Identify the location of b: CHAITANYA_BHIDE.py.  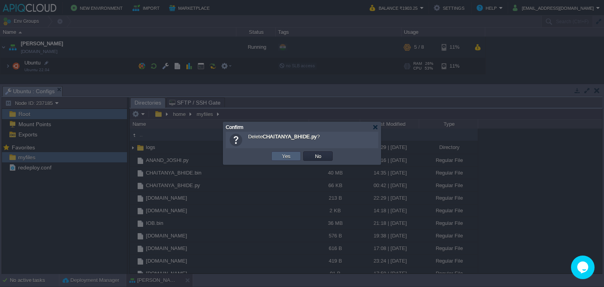
(290, 136).